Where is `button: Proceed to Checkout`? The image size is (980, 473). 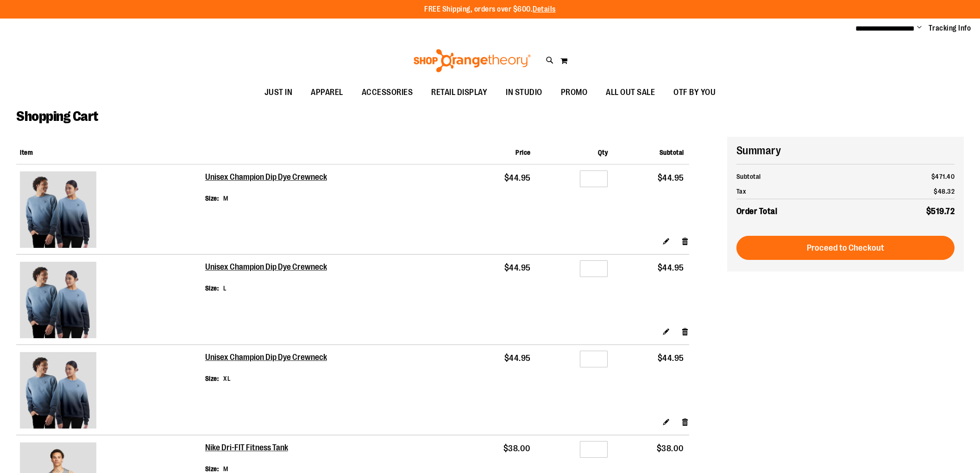
button: Proceed to Checkout is located at coordinates (846, 248).